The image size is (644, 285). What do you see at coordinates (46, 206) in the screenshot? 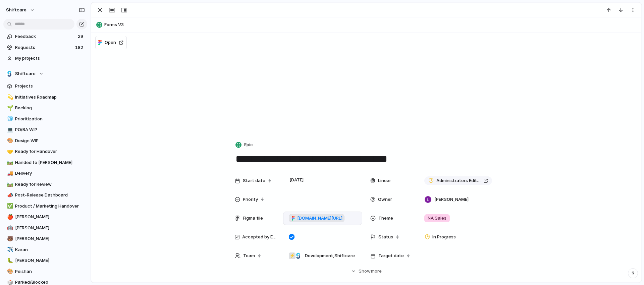
I see `a: ✅Product / Marketing Handover` at bounding box center [46, 206].